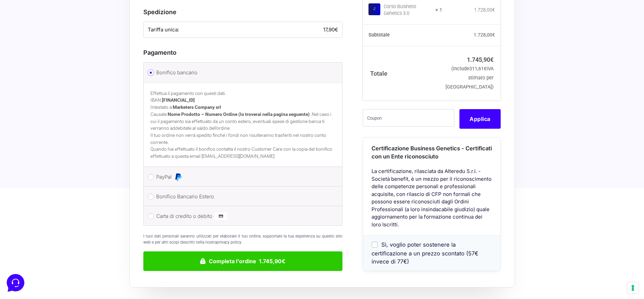 This screenshot has height=299, width=644. Describe the element at coordinates (178, 177) in the screenshot. I see `img: PayPal` at that location.